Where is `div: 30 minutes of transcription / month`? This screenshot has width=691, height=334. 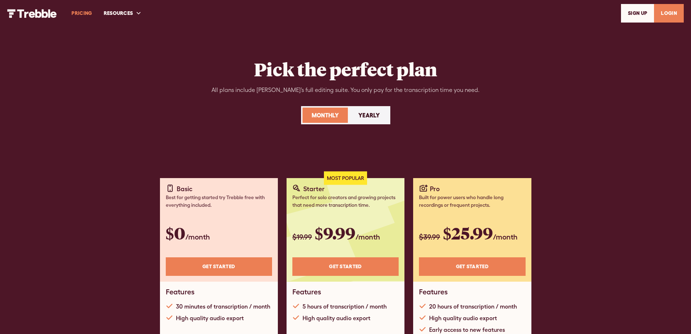
div: 30 minutes of transcription / month is located at coordinates (223, 306).